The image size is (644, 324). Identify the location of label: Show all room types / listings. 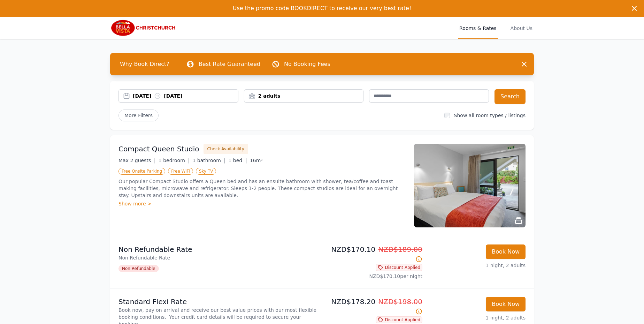
(490, 115).